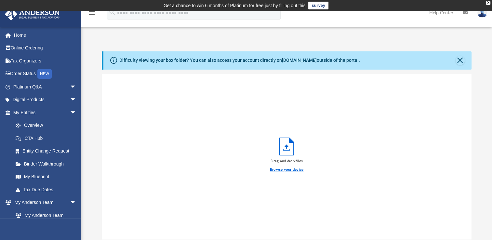 The image size is (492, 240). Describe the element at coordinates (45, 112) in the screenshot. I see `a: My Entitiesarrow_drop_down` at that location.